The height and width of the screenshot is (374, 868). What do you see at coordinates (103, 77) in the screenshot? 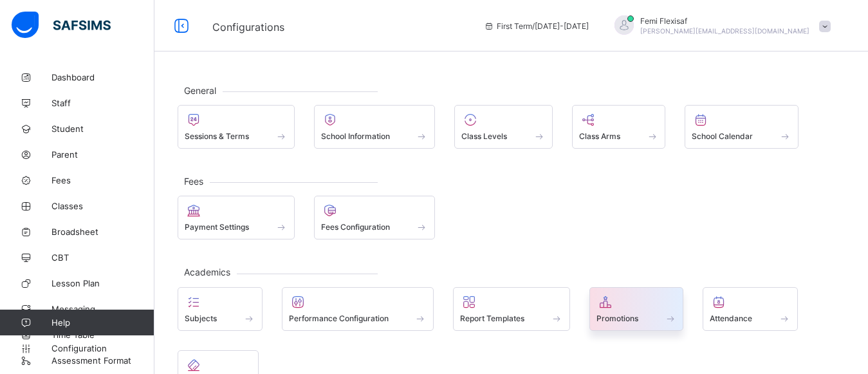
I see `span: Dashboard` at bounding box center [103, 77].